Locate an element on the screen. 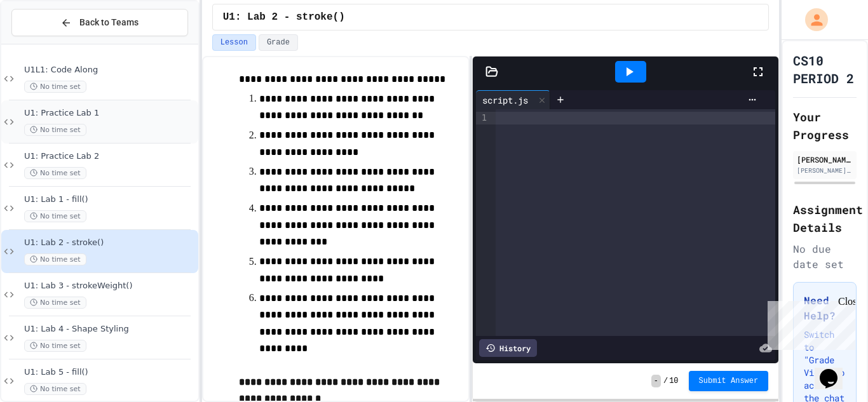 This screenshot has height=402, width=868. span: U1: Lab 3 - strokeWeight() is located at coordinates (110, 286).